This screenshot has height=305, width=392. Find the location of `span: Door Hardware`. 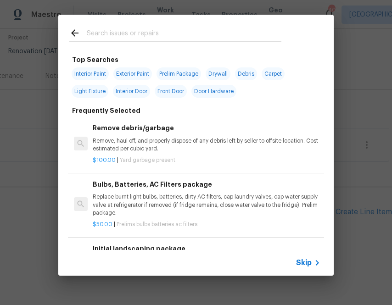

span: Door Hardware is located at coordinates (214, 91).